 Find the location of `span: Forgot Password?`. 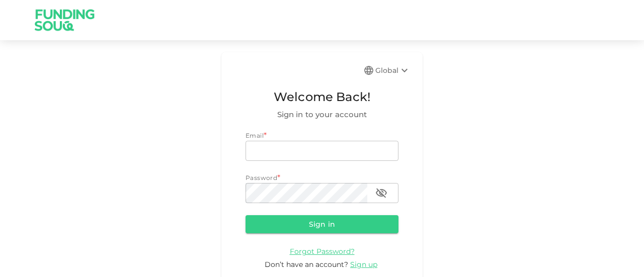

span: Forgot Password? is located at coordinates (322, 251).